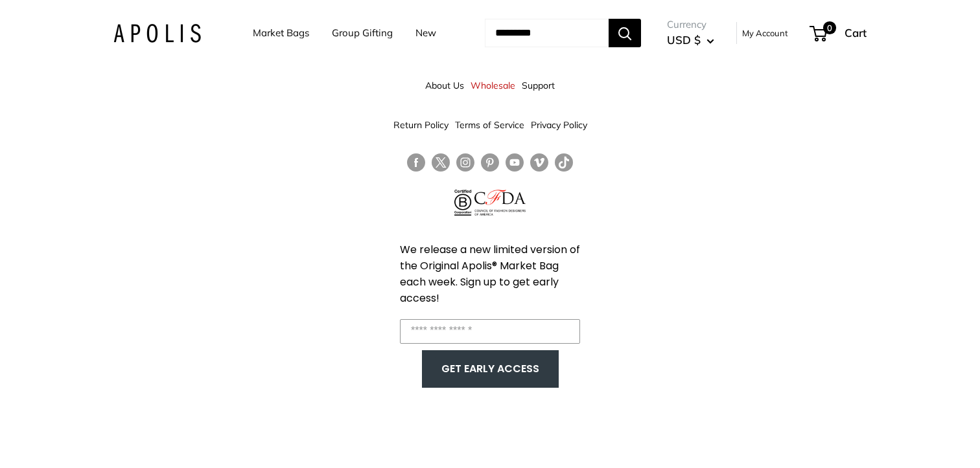  Describe the element at coordinates (156, 33) in the screenshot. I see `img: Apolis` at that location.